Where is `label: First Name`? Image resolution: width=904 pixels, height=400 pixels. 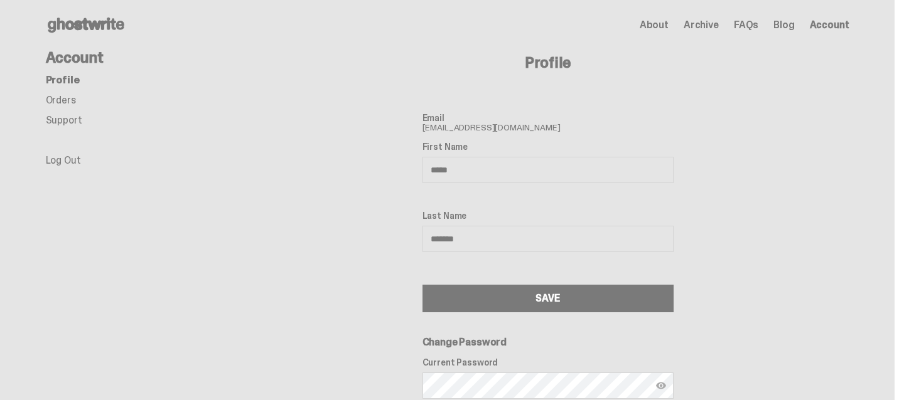
label: First Name is located at coordinates (548, 147).